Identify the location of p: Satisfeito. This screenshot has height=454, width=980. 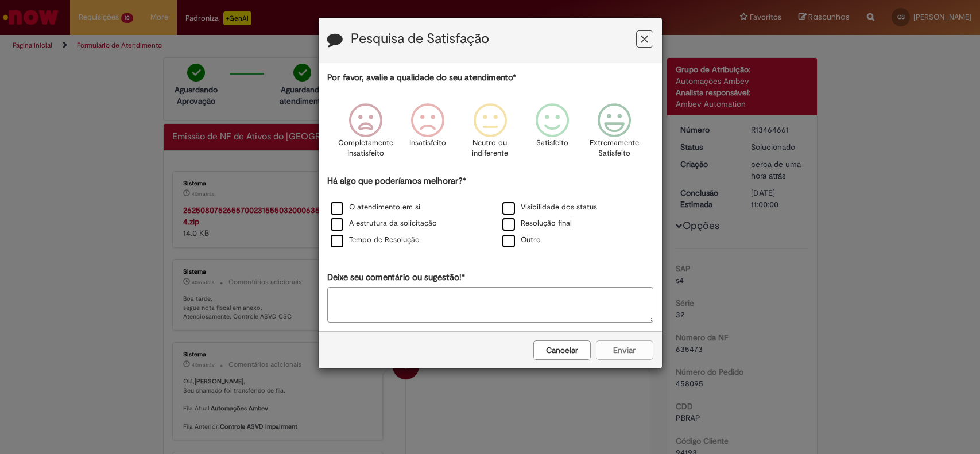
(552, 143).